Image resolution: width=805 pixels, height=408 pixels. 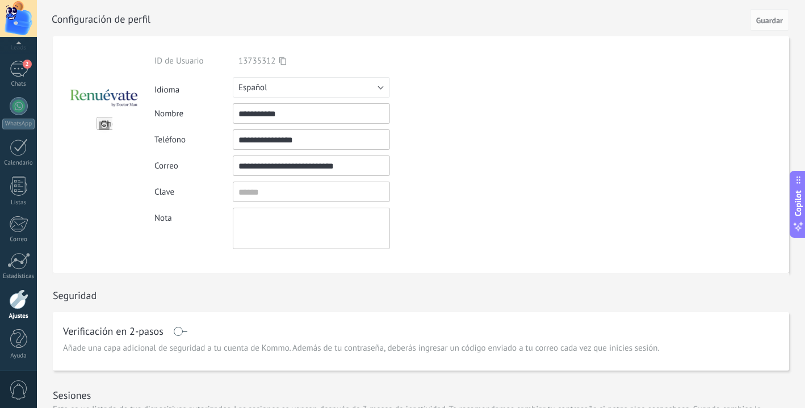 I want to click on div: Ayuda, so click(x=19, y=356).